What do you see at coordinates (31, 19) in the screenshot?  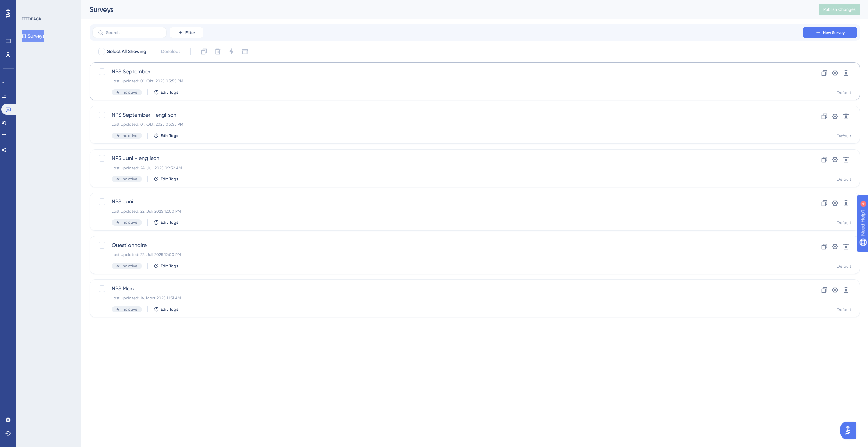 I see `div: FEEDBACK` at bounding box center [31, 19].